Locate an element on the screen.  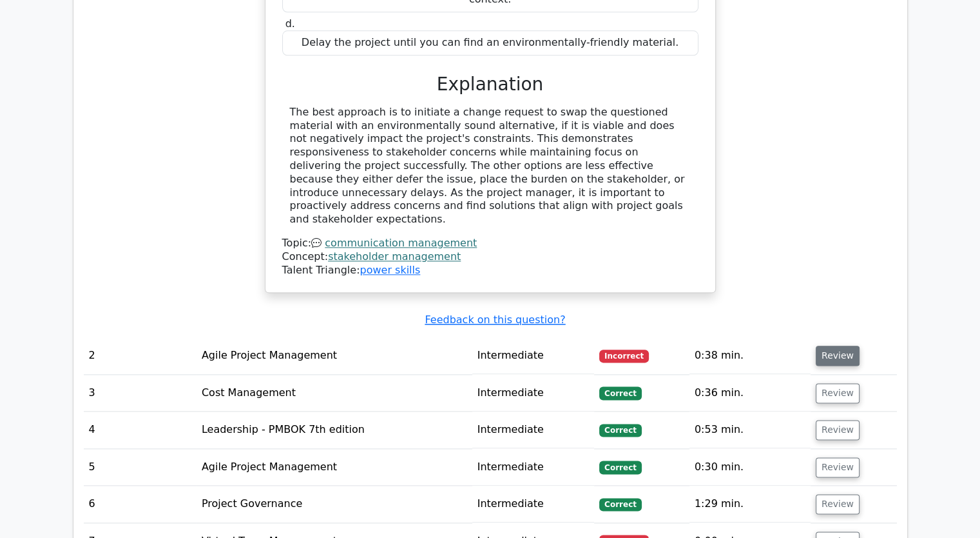
td: 4 is located at coordinates (140, 429).